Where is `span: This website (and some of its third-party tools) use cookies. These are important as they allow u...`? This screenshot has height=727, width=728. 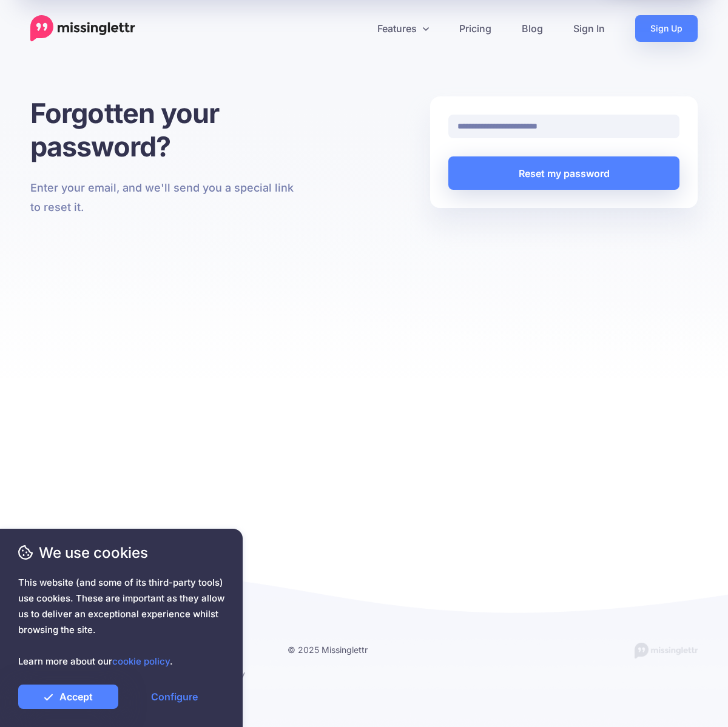
span: This website (and some of its third-party tools) use cookies. These are important as they allow u... is located at coordinates (121, 622).